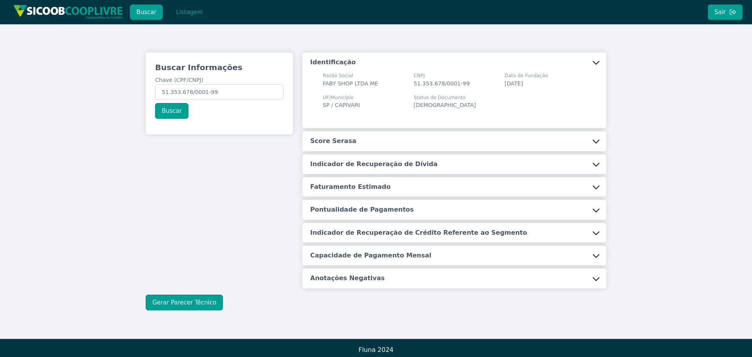  What do you see at coordinates (371, 255) in the screenshot?
I see `h5: Capacidade de Pagamento Mensal` at bounding box center [371, 255].